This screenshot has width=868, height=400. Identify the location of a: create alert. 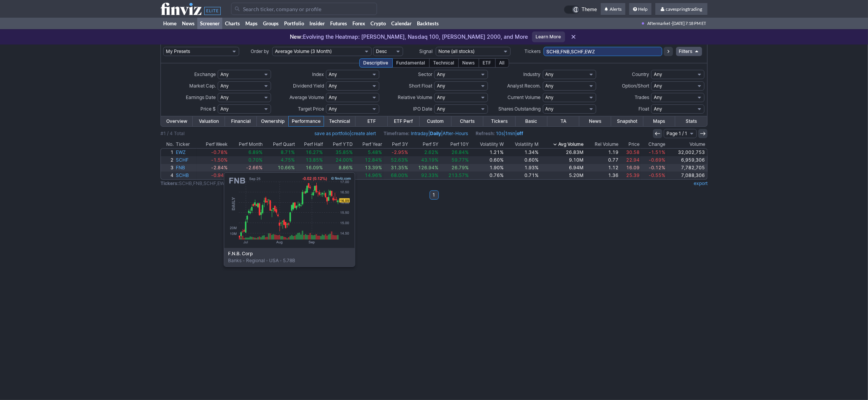
(363, 133).